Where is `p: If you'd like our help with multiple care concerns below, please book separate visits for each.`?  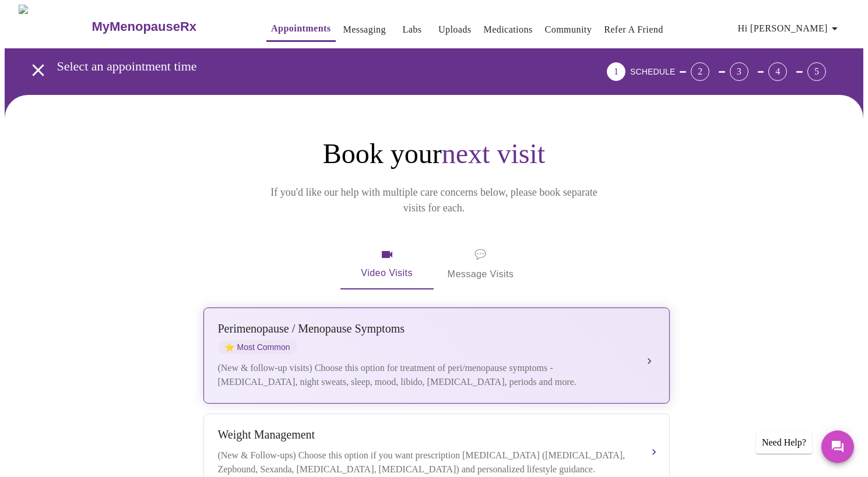
p: If you'd like our help with multiple care concerns below, please book separate visits for each. is located at coordinates (434, 201).